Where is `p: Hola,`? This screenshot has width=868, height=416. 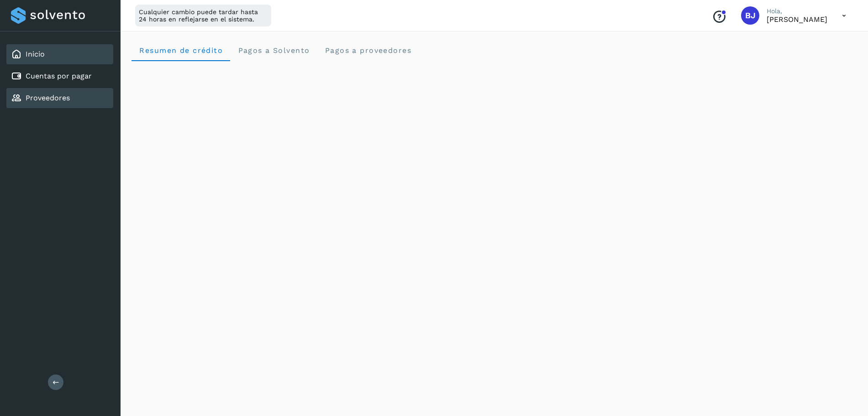 p: Hola, is located at coordinates (797, 11).